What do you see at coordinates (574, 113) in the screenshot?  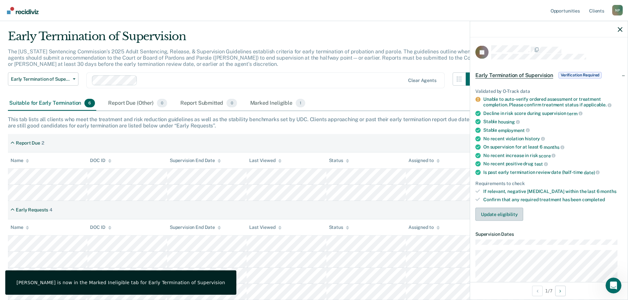 I see `span: term` at bounding box center [574, 113].